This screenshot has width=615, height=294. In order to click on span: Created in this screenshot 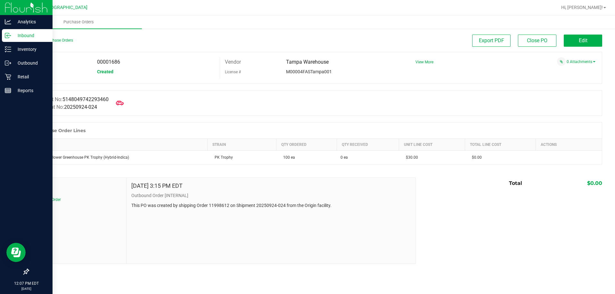, I will do `click(105, 72)`.